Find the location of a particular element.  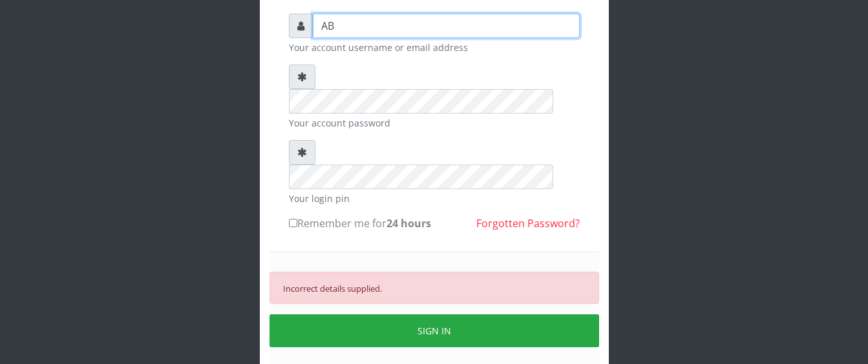

b: 24 hours is located at coordinates (408, 223).